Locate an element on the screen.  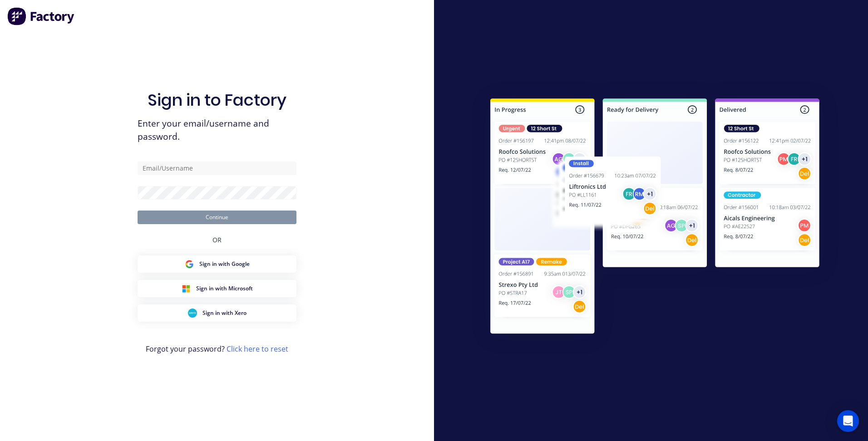
button: Microsoft Sign inSign in with Microsoft is located at coordinates (217, 289).